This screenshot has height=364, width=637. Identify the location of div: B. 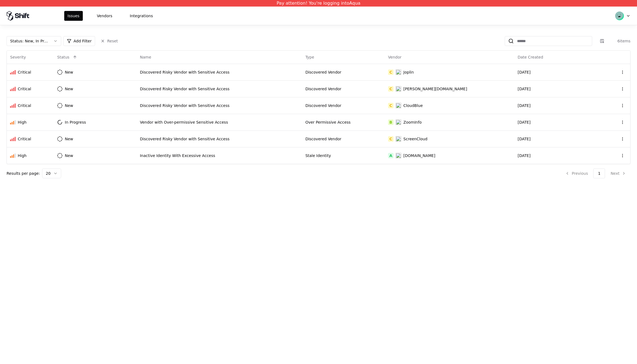
(391, 122).